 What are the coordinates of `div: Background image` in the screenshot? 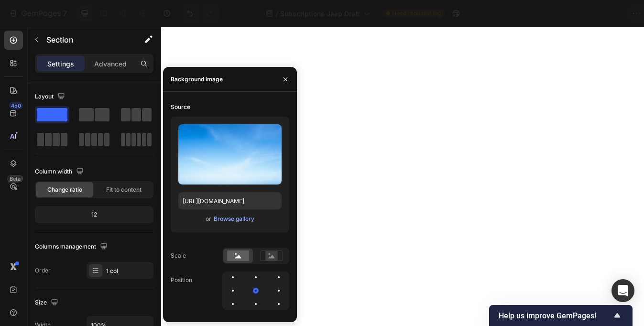 It's located at (197, 80).